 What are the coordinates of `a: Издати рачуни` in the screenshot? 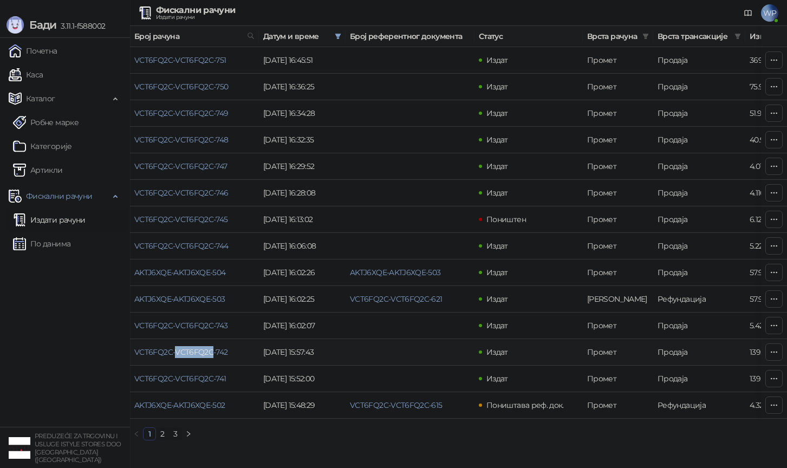 It's located at (49, 220).